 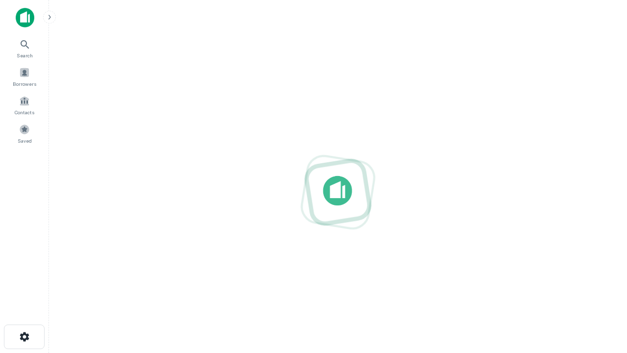 I want to click on div: Contacts, so click(x=25, y=105).